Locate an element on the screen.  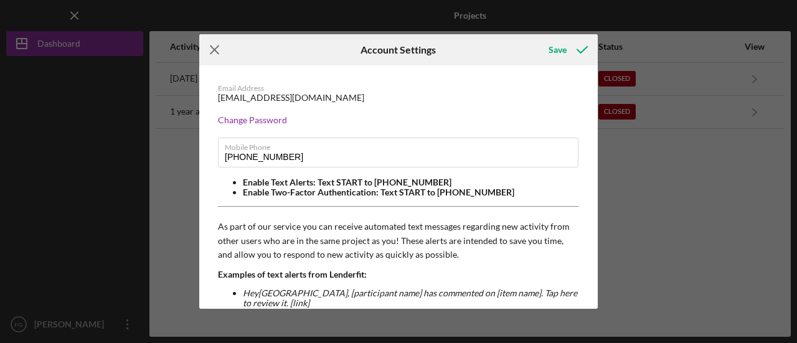
p: Examples of text alerts from Lenderfit: is located at coordinates (399, 275).